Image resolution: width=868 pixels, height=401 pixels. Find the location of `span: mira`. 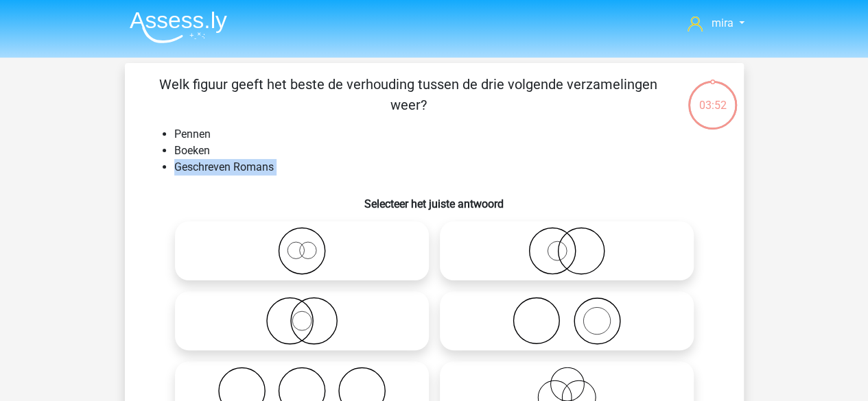

span: mira is located at coordinates (722, 22).